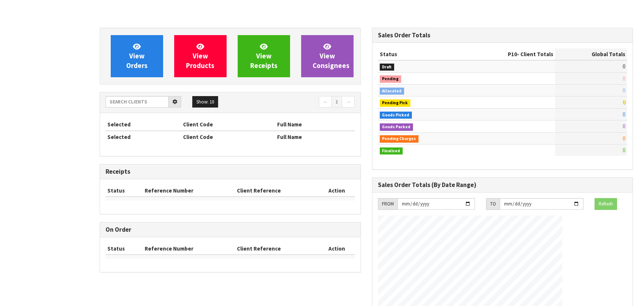 The height and width of the screenshot is (306, 644). I want to click on span: View Products, so click(200, 56).